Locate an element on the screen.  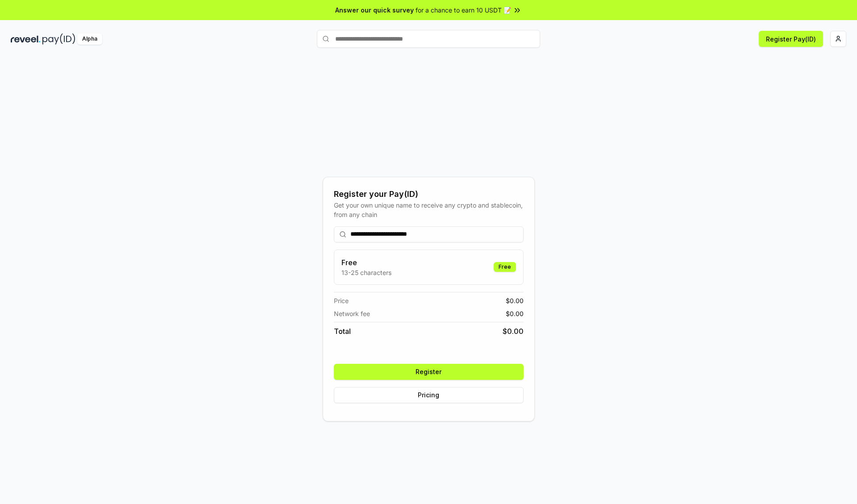
img: reveel_dark is located at coordinates (26, 39).